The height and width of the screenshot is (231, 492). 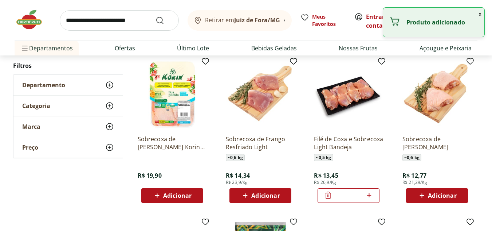 What do you see at coordinates (47, 48) in the screenshot?
I see `span: Departamentos` at bounding box center [47, 48].